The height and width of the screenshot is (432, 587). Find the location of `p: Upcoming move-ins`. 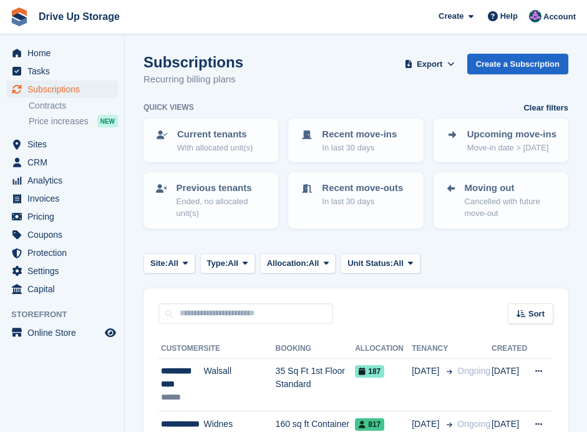

p: Upcoming move-ins is located at coordinates (511, 134).